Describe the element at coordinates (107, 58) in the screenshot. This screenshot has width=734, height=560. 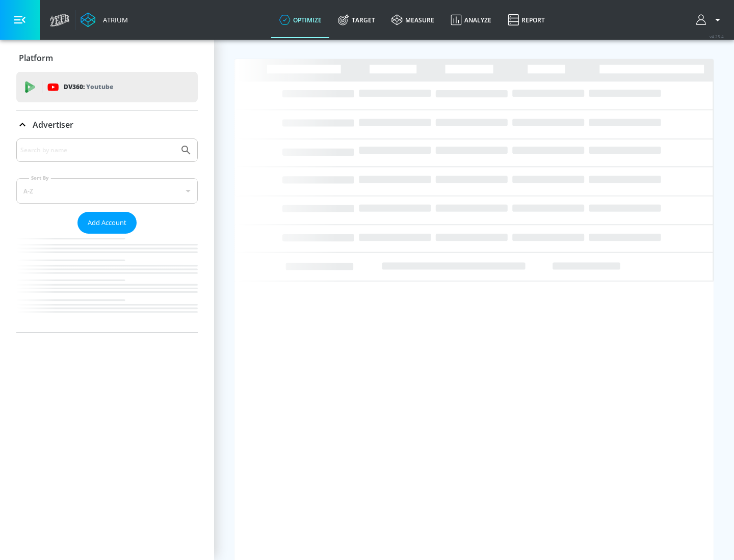
I see `div: Platform` at that location.